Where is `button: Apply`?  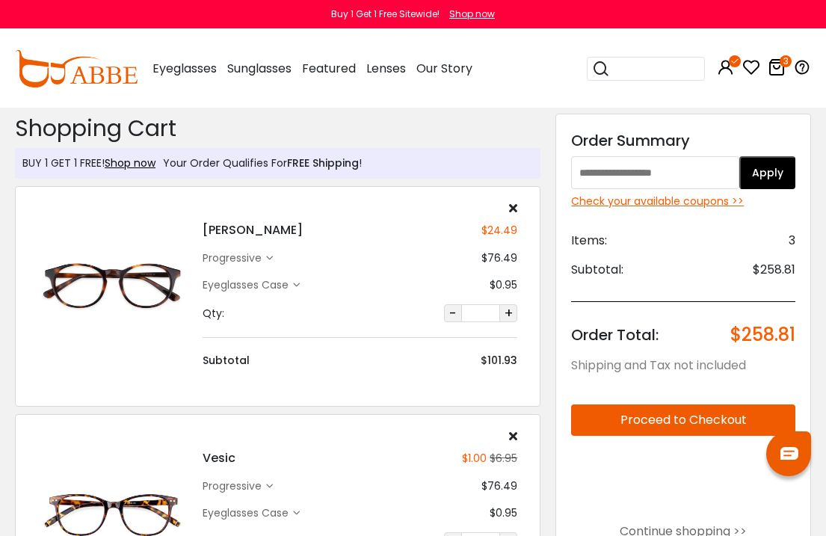 button: Apply is located at coordinates (767, 173).